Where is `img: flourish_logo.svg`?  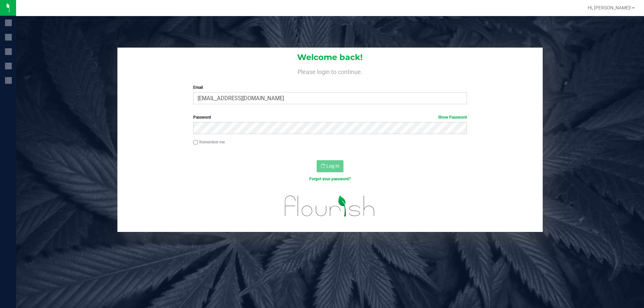 img: flourish_logo.svg is located at coordinates (330, 206).